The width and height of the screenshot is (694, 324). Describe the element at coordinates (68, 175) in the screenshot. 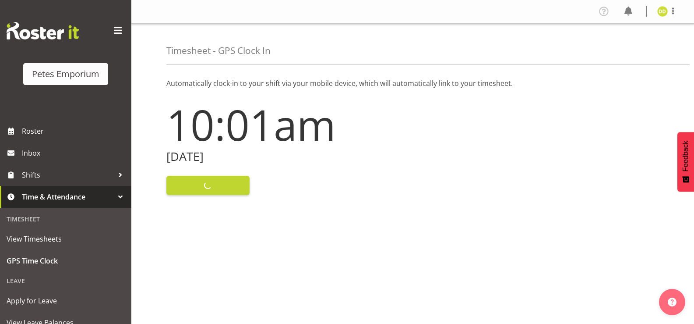

I see `span: Shifts` at that location.